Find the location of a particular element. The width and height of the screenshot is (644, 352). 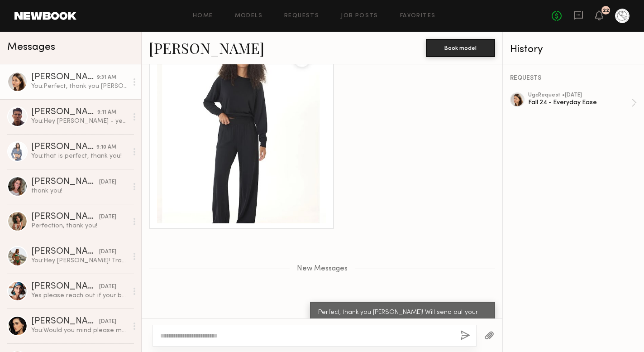

span: Messages is located at coordinates (32, 48).